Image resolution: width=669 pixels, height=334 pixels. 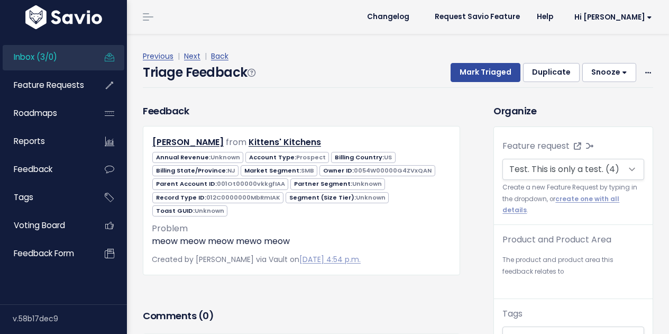 I want to click on a: Help, so click(x=545, y=17).